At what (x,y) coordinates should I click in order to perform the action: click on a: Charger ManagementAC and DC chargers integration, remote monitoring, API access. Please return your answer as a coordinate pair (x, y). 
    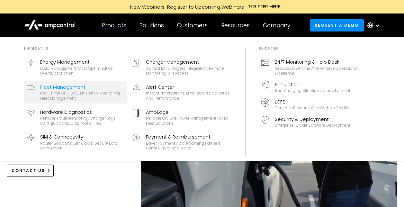
    Looking at the image, I should click on (181, 67).